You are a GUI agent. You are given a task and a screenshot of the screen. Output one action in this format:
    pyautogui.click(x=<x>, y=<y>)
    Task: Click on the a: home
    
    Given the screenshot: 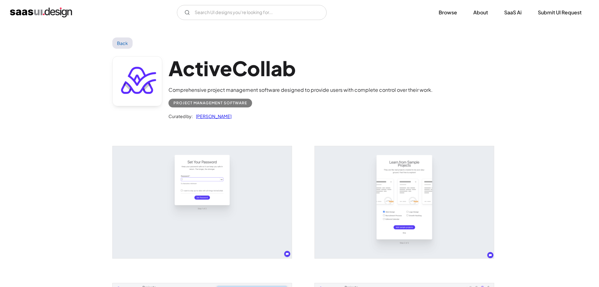 What is the action you would take?
    pyautogui.click(x=41, y=12)
    